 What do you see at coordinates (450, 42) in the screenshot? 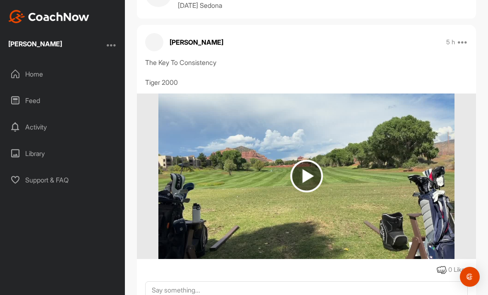
I see `p: 5 h` at bounding box center [450, 42].